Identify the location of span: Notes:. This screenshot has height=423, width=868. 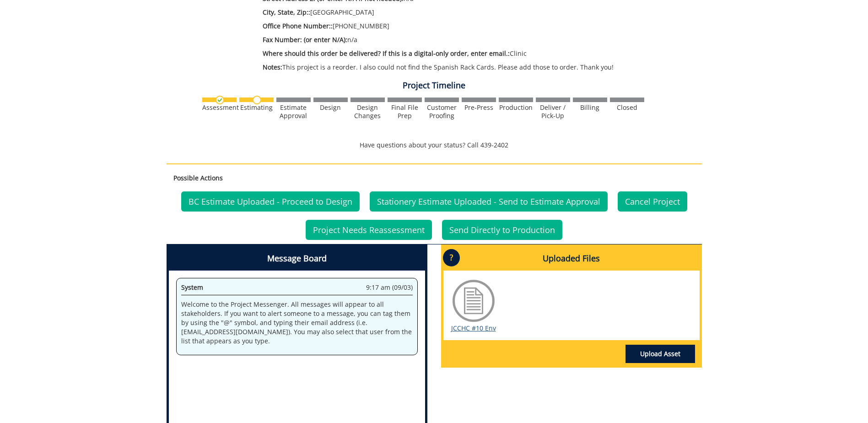
(272, 66).